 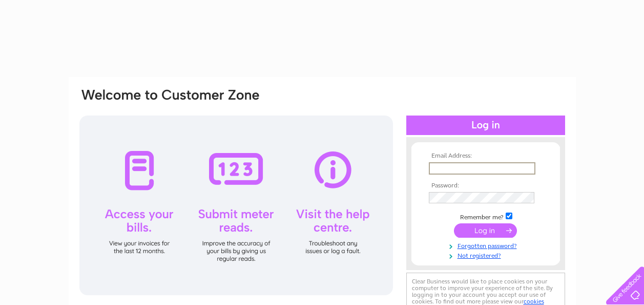 I want to click on input: Submit, so click(x=485, y=230).